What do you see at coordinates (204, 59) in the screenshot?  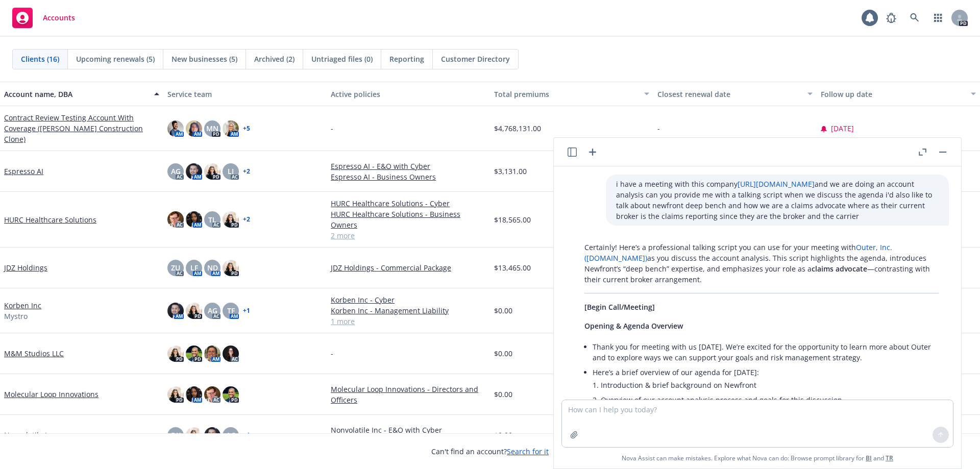 I see `span: New businesses (5)` at bounding box center [204, 59].